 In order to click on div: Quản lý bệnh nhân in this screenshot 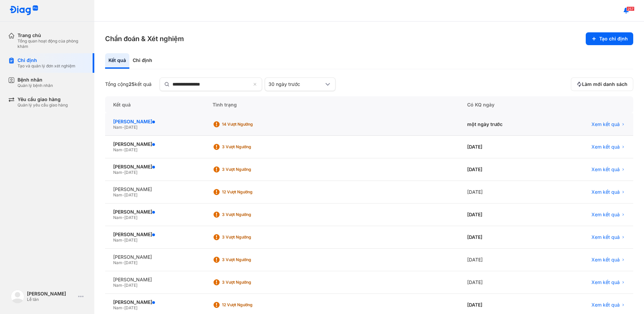, I will do `click(35, 86)`.